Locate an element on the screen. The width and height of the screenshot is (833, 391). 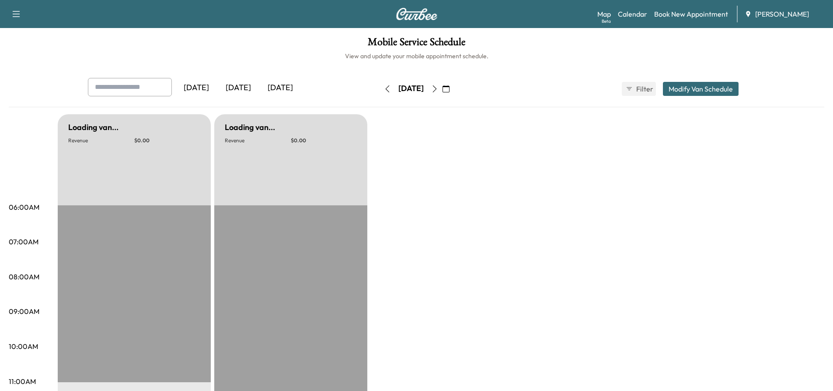
a: Calendar is located at coordinates (633, 14).